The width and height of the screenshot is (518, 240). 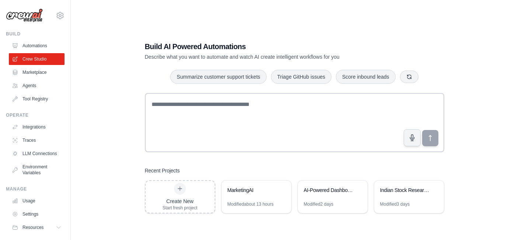 What do you see at coordinates (409, 77) in the screenshot?
I see `button: Get new suggestions` at bounding box center [409, 77].